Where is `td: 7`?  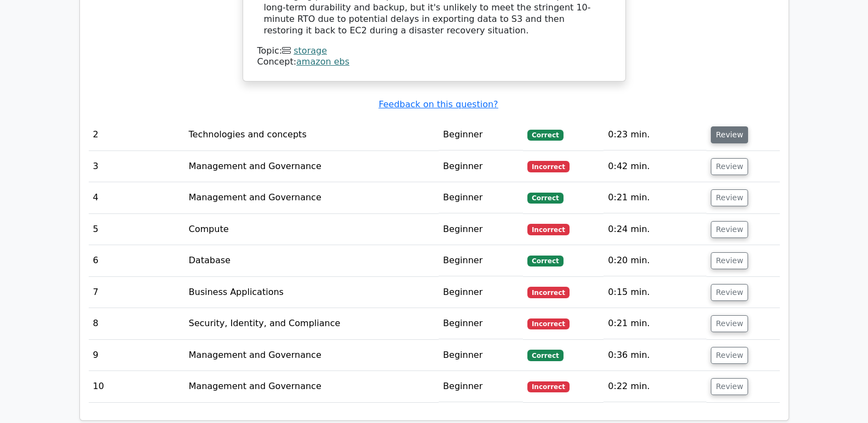 td: 7 is located at coordinates (136, 292).